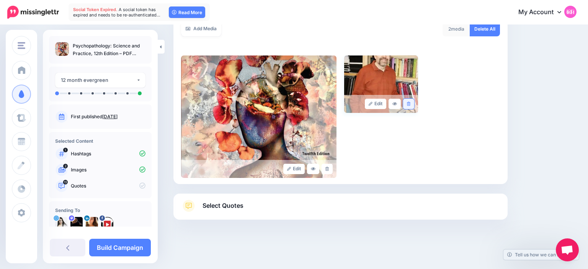  What do you see at coordinates (109, 50) in the screenshot?
I see `p: Psychopathology: Science and Practice, 12th Edition – PDF eBook` at bounding box center [109, 50].